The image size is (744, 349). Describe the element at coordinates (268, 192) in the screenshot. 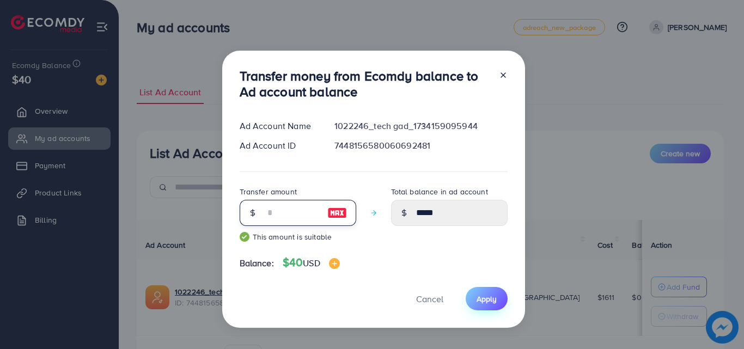

I see `label: Transfer amount` at that location.